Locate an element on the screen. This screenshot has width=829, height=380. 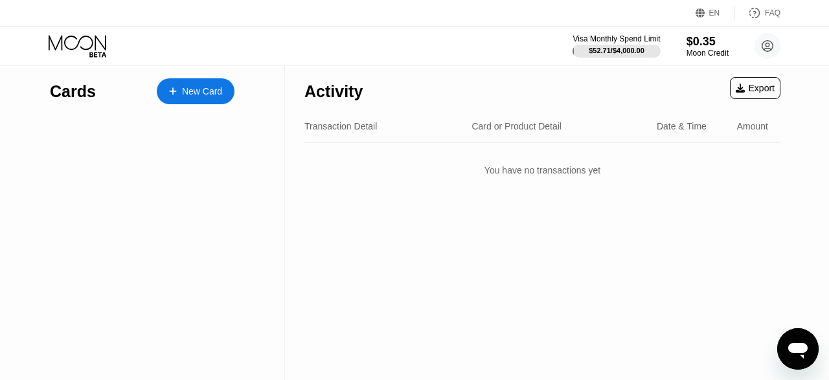
div: Amount is located at coordinates (753, 126).